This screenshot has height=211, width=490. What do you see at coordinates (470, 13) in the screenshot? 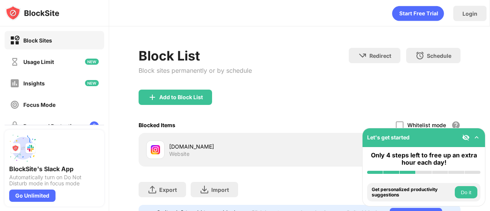
I see `div: Login` at bounding box center [470, 13].